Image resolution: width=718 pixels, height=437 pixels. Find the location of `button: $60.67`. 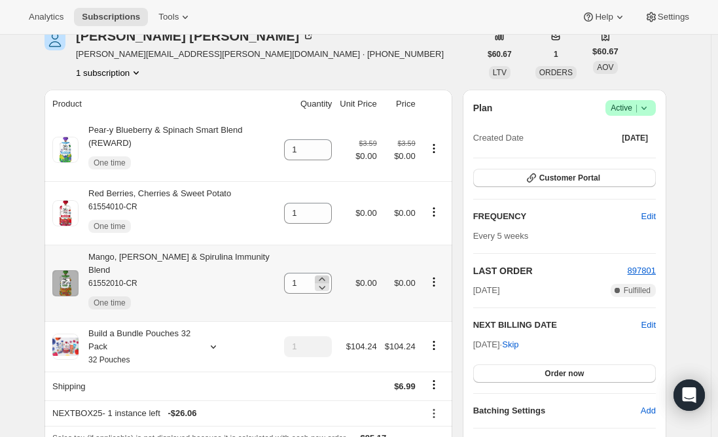

button: $60.67 is located at coordinates (499, 54).